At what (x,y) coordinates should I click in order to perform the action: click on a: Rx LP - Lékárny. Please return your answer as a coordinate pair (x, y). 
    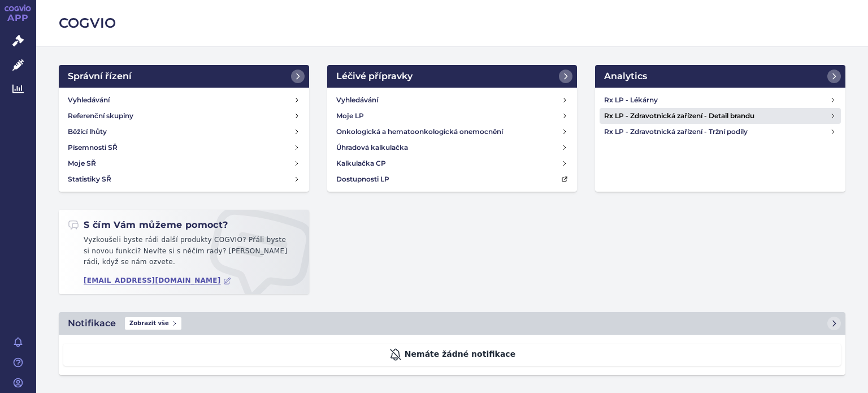
    Looking at the image, I should click on (720, 100).